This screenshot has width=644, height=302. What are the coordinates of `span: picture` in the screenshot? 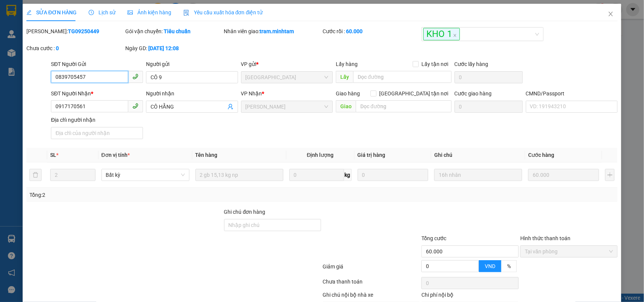 It's located at (130, 12).